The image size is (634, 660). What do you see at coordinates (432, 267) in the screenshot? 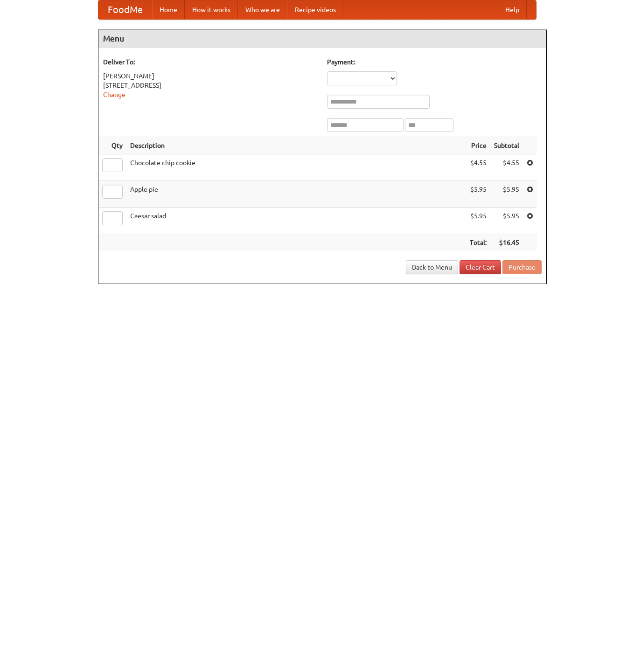
I see `a: Back to Menu` at bounding box center [432, 267].